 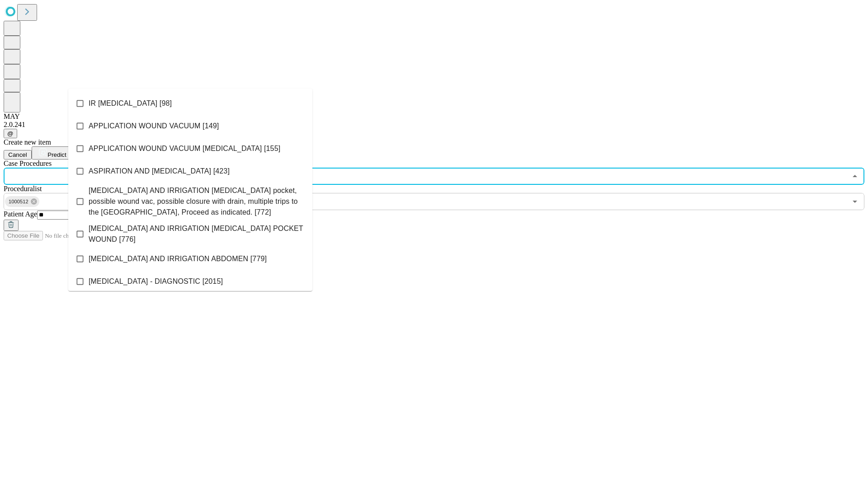 I want to click on span: Scheduled Procedure, so click(x=27, y=163).